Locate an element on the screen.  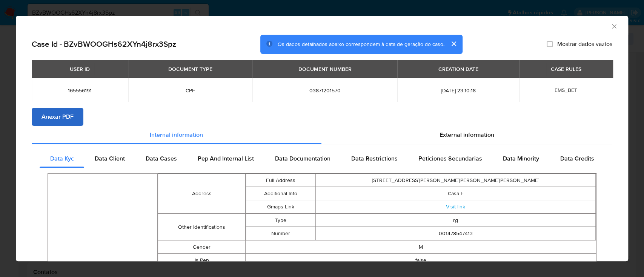
td: 001478547413 is located at coordinates (456, 233).